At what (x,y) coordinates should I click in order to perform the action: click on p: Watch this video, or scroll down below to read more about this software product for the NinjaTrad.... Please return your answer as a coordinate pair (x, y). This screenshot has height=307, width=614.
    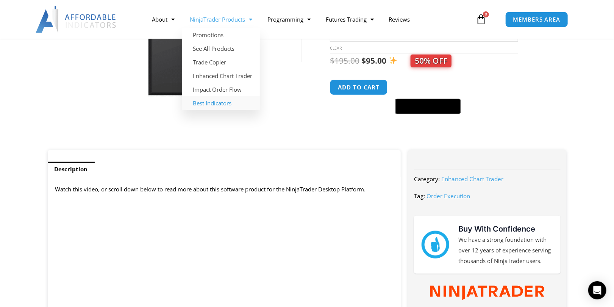
    Looking at the image, I should click on (224, 189).